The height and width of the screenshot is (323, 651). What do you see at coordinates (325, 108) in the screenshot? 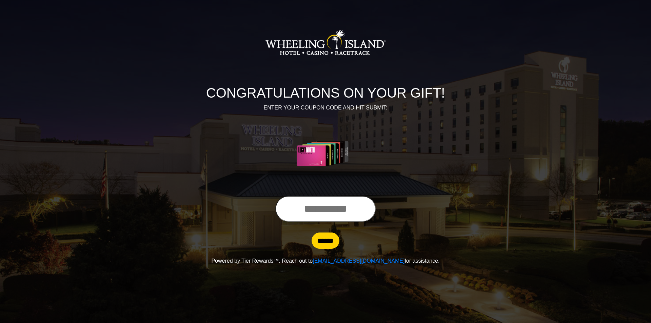
I see `p: ENTER YOUR COUPON CODE AND HIT SUBMIT:` at bounding box center [325, 108].